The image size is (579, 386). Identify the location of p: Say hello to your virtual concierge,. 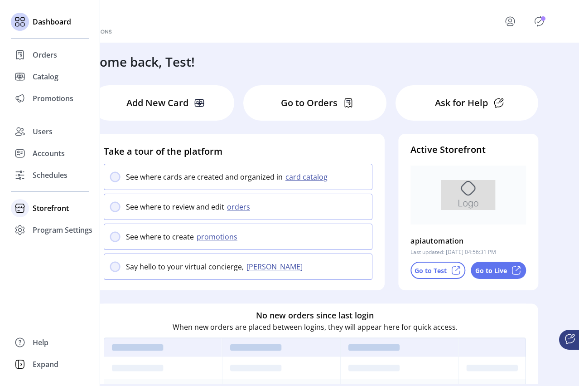
(185, 266).